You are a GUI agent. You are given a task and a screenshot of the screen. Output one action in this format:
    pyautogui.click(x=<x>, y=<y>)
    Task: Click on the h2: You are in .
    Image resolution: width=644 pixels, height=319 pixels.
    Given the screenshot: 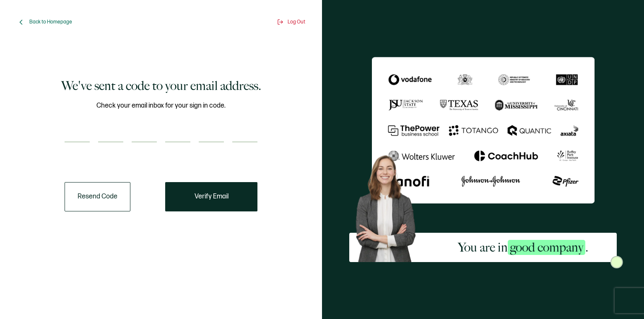 What is the action you would take?
    pyautogui.click(x=523, y=248)
    